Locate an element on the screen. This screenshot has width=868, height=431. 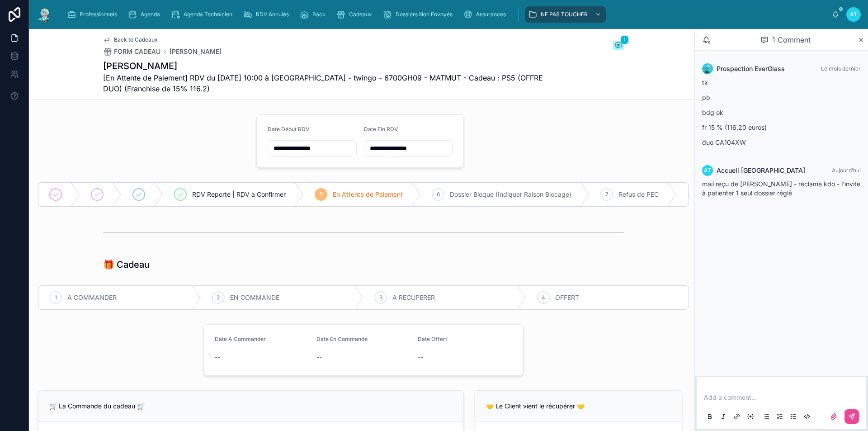
span: Dossiers Non Envoyés is located at coordinates (424, 14).